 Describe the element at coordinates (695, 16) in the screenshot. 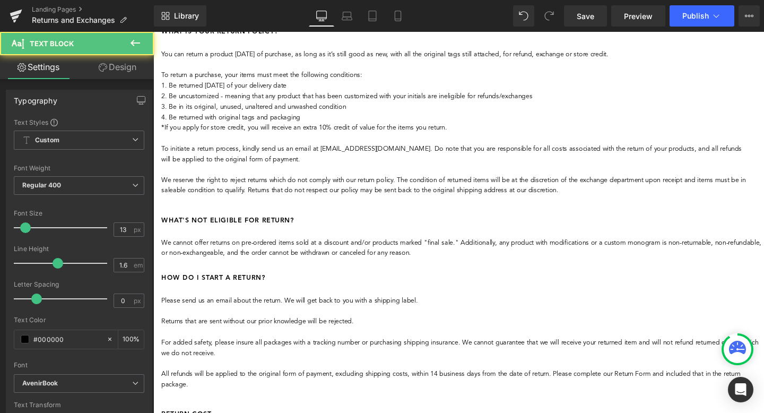

I see `span: Publish` at that location.